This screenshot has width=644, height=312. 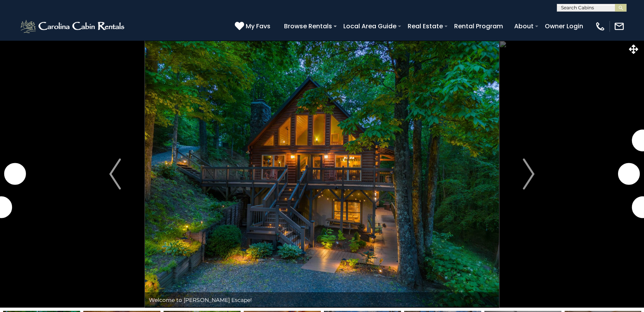 I want to click on a: About, so click(x=524, y=26).